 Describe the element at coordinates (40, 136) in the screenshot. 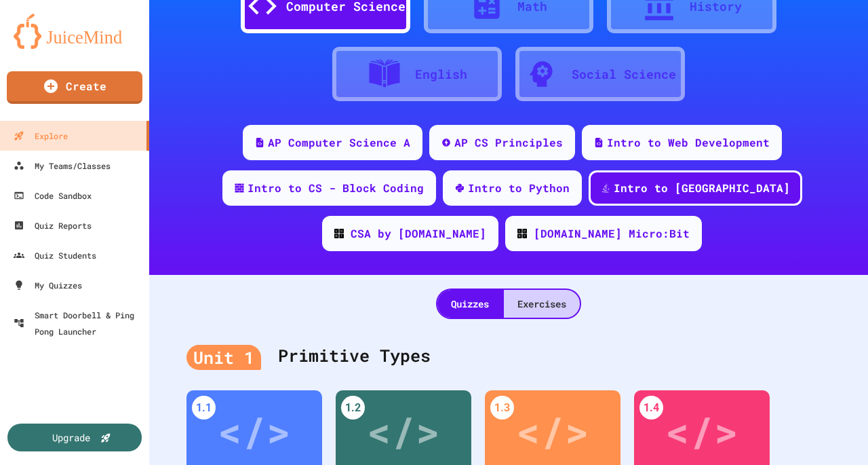

I see `div: Explore` at that location.